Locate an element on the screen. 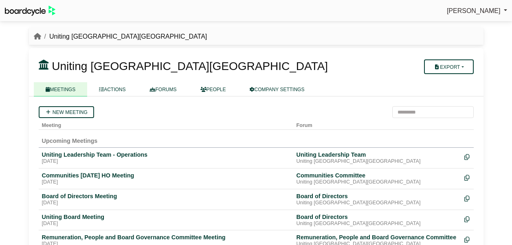 Image resolution: width=512 pixels, height=245 pixels. button: Export is located at coordinates (449, 67).